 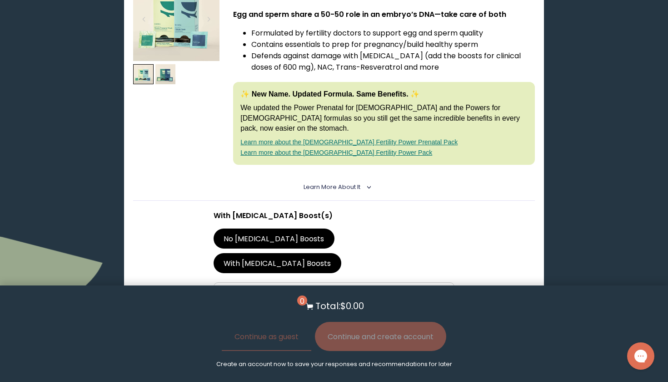 What do you see at coordinates (340, 306) in the screenshot?
I see `p: Total: $0.00` at bounding box center [340, 306].